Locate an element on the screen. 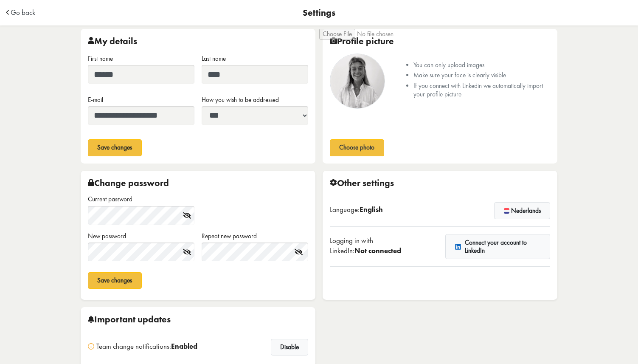 The image size is (638, 364). div: My details is located at coordinates (198, 41).